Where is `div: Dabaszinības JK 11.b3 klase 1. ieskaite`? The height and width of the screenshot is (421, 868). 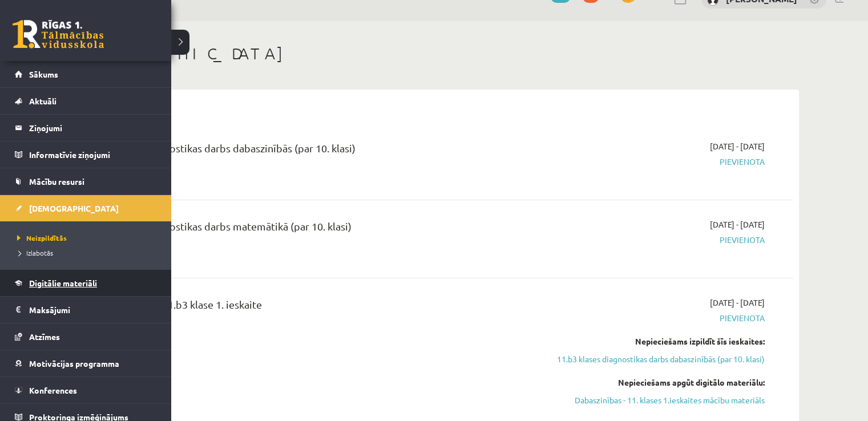 div: Dabaszinības JK 11.b3 klase 1. ieskaite is located at coordinates (309, 307).